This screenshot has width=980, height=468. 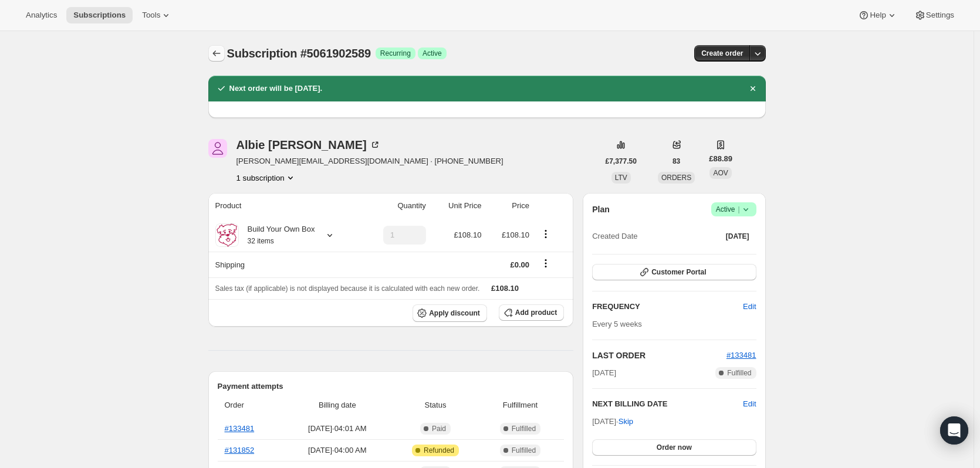 What do you see at coordinates (545, 263) in the screenshot?
I see `button: Shipping actions` at bounding box center [545, 263].